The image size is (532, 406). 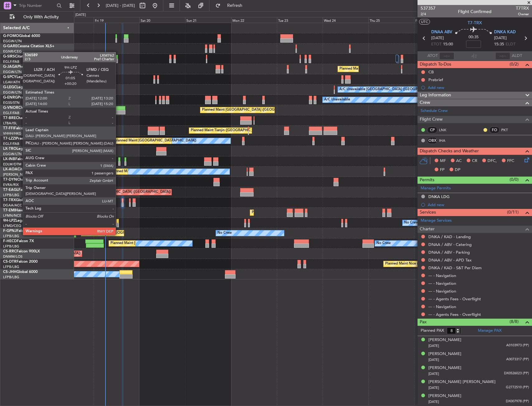 I want to click on div: Thu 25, so click(x=391, y=20).